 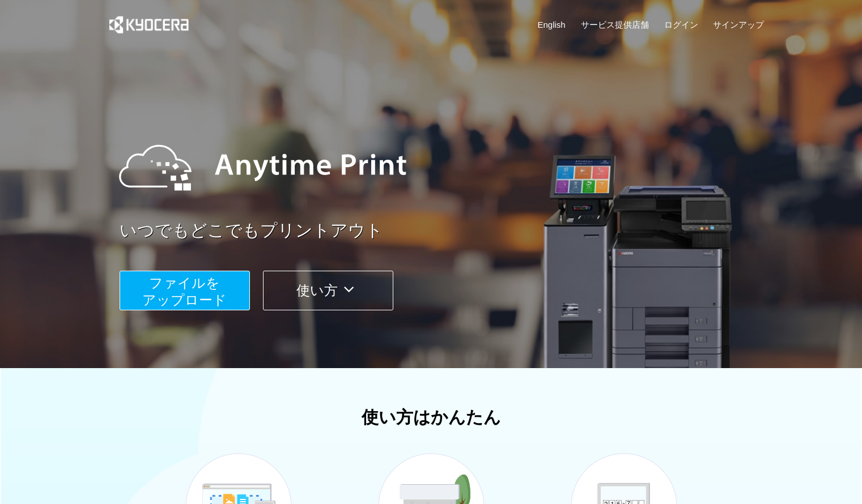 I want to click on a: いつでもどこでもプリントアウト, so click(x=445, y=230).